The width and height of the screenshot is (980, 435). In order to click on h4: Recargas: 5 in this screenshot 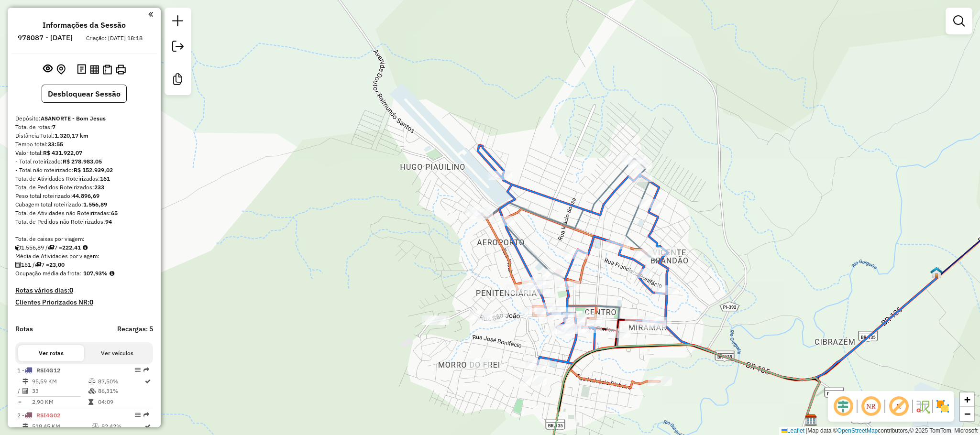, I will do `click(135, 329)`.